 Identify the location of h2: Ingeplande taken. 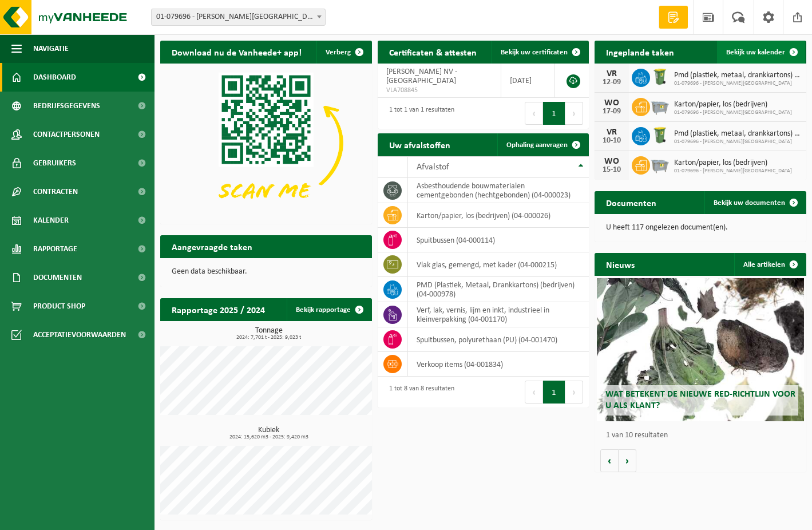
(640, 51).